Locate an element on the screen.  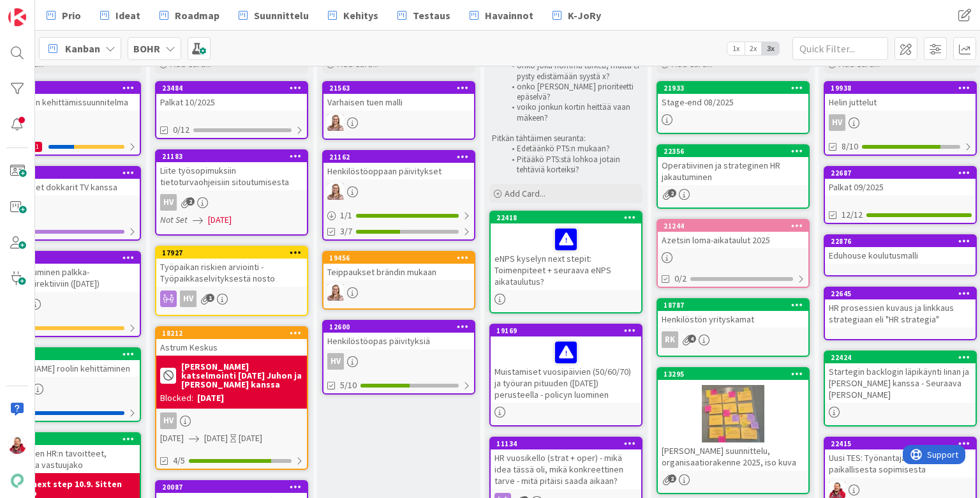
div: 19938Helin juttelut is located at coordinates (900, 97).